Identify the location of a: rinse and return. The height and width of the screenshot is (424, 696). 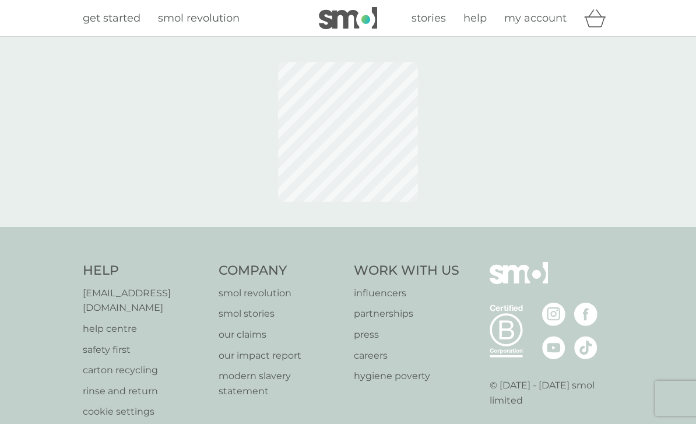
(145, 391).